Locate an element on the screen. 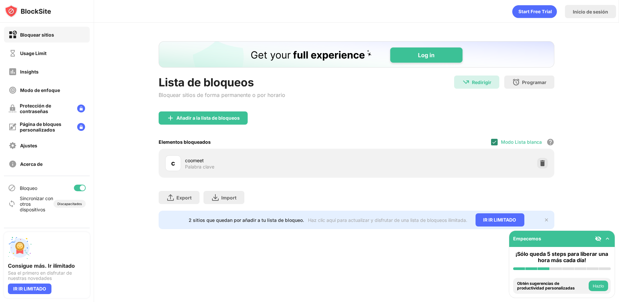 This screenshot has width=619, height=302. img: focus-off.svg is located at coordinates (13, 90).